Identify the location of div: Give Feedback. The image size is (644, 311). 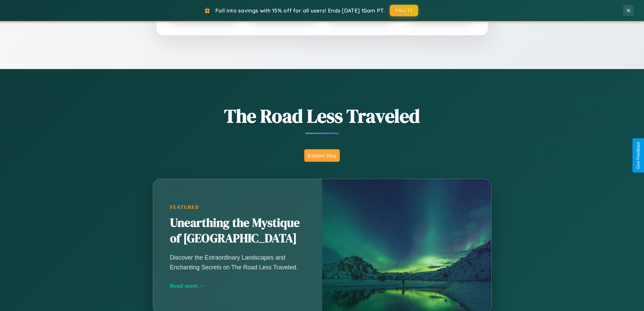
(638, 155).